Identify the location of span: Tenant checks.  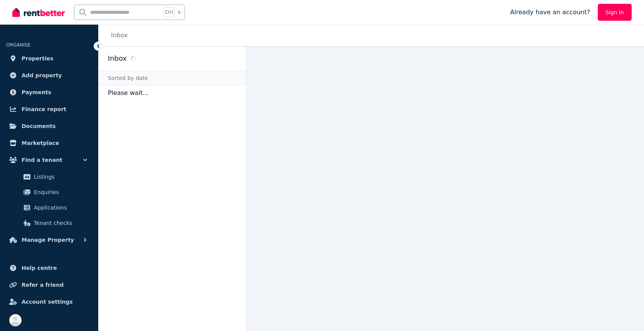
(60, 223).